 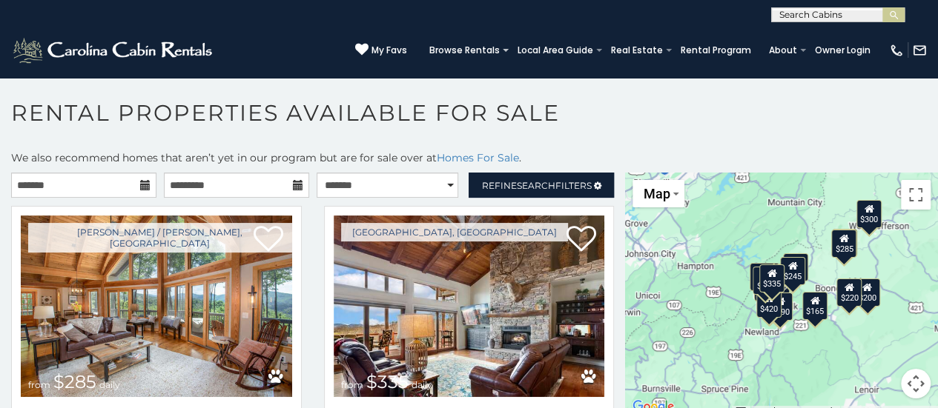 What do you see at coordinates (469, 306) in the screenshot?
I see `img: Long View` at bounding box center [469, 306].